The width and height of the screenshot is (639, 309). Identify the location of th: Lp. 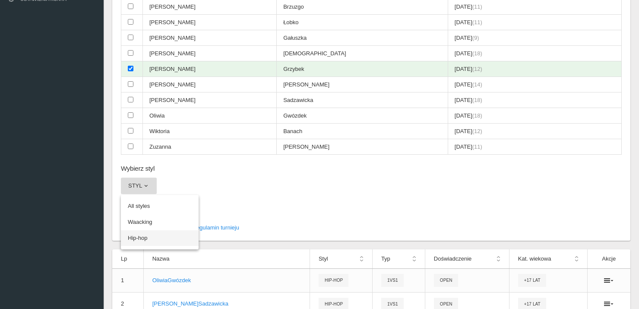
(128, 259).